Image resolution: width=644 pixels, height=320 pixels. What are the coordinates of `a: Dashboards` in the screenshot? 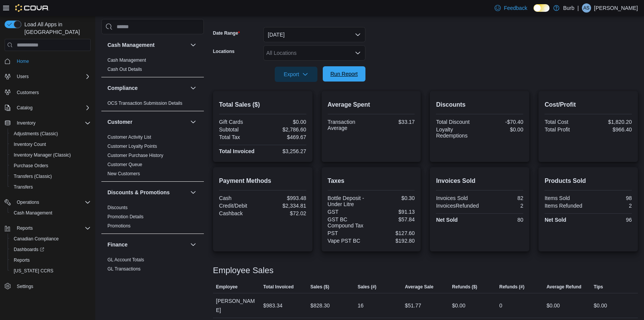 It's located at (51, 250).